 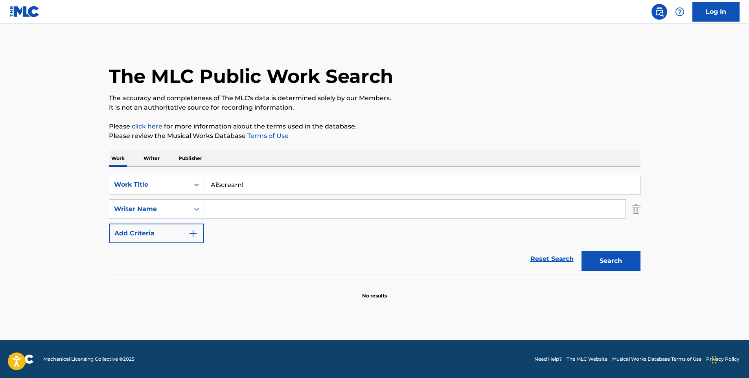 I want to click on a: Terms of Use, so click(x=267, y=136).